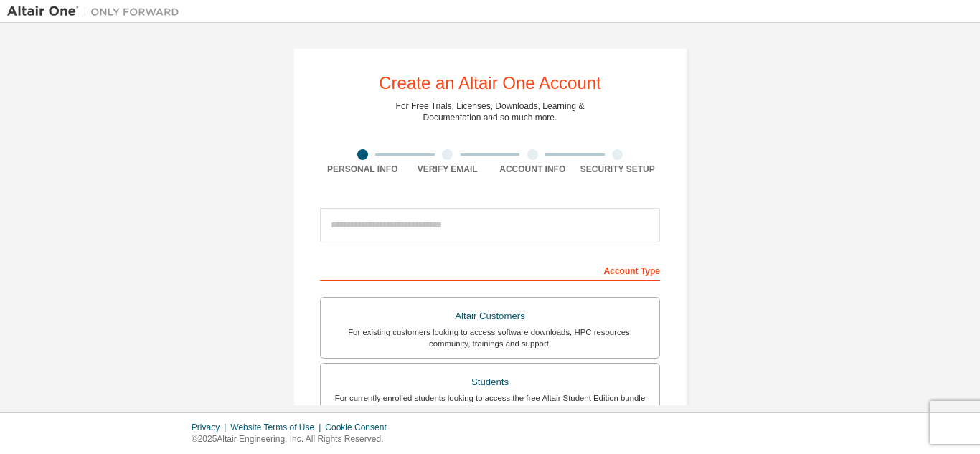 This screenshot has height=454, width=980. What do you see at coordinates (490, 404) in the screenshot?
I see `div: For currently enrolled students looking to access the free Altair Student Edition bundle and all ...` at bounding box center [490, 404].